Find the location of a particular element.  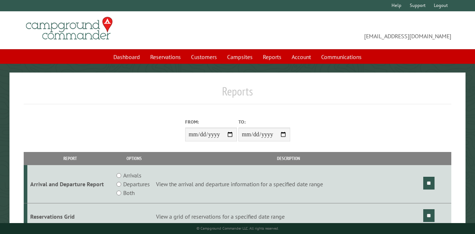

a: Account is located at coordinates (301, 57).